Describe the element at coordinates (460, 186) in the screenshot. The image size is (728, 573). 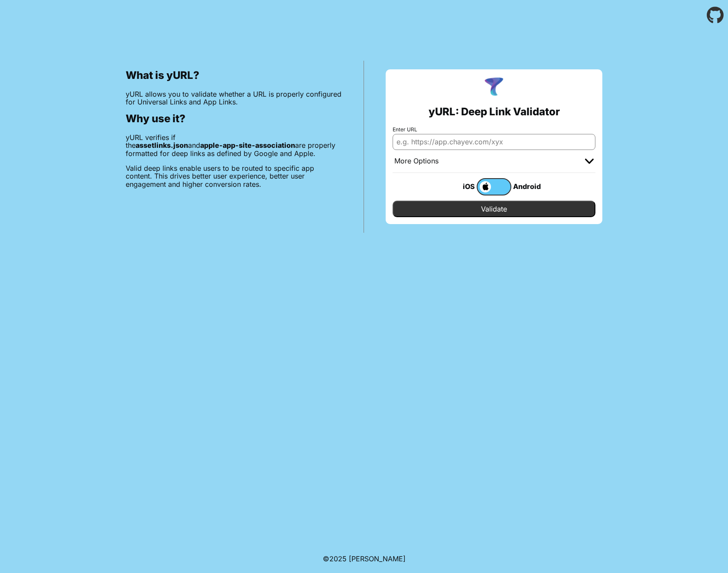
I see `div: iOS` at that location.